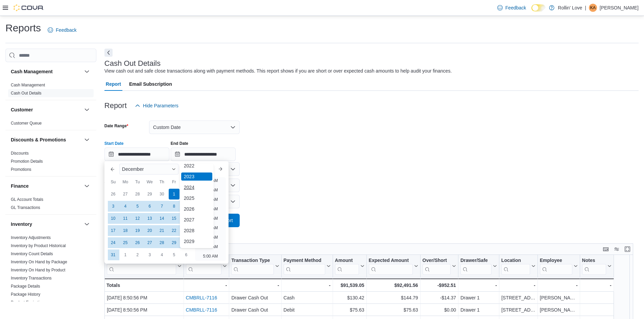  What do you see at coordinates (516, 266) in the screenshot?
I see `div: Location` at bounding box center [516, 266].